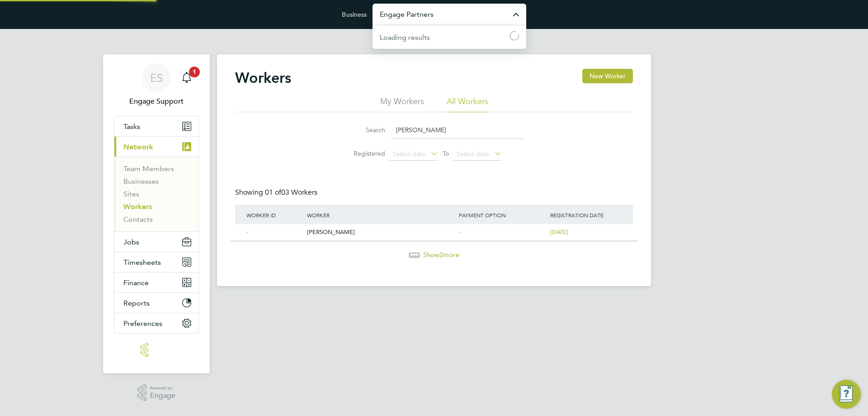 Image resolution: width=868 pixels, height=416 pixels. Describe the element at coordinates (291, 192) in the screenshot. I see `span: 03 Workers` at that location.